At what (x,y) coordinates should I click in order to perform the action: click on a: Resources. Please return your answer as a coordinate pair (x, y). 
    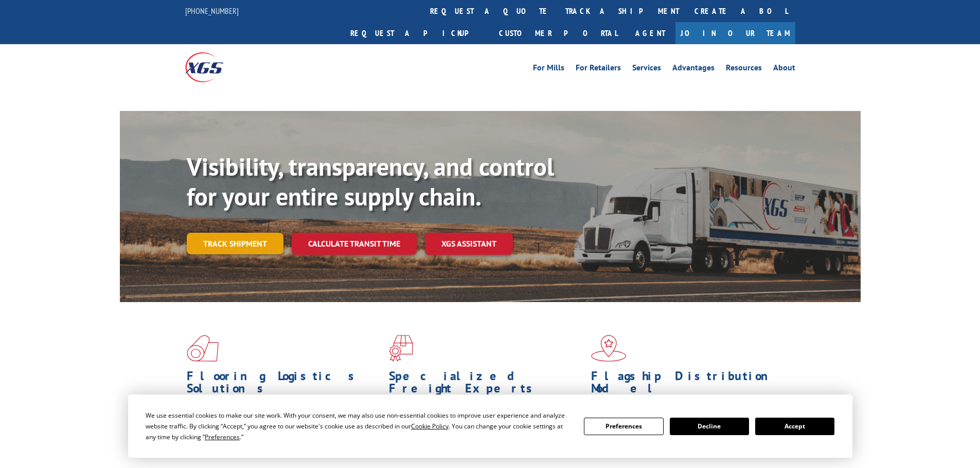
    Looking at the image, I should click on (744, 70).